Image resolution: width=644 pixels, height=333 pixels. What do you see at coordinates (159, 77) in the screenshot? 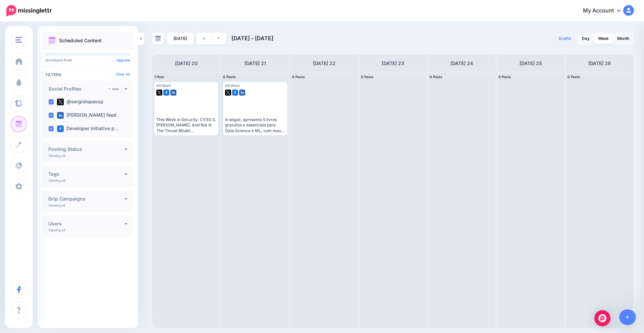
I see `span: 1 Post` at bounding box center [159, 77].